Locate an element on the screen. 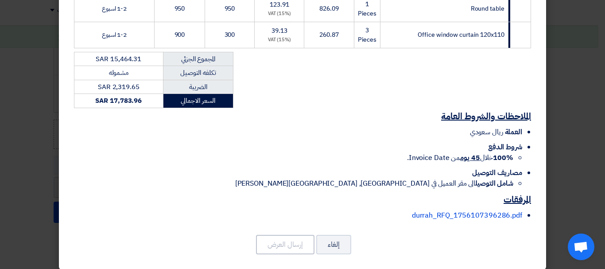 This screenshot has height=269, width=605. a: durrah_RFQ_1756107396286.pdf is located at coordinates (467, 215).